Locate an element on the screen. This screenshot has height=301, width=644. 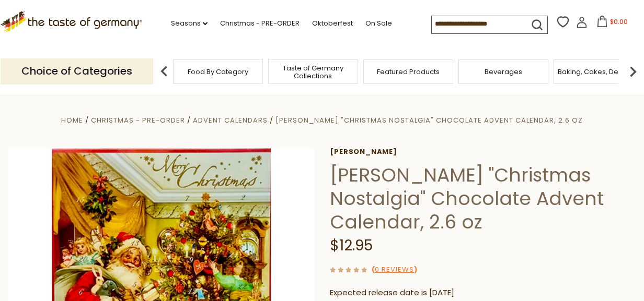
a: On Sale is located at coordinates (378, 23).